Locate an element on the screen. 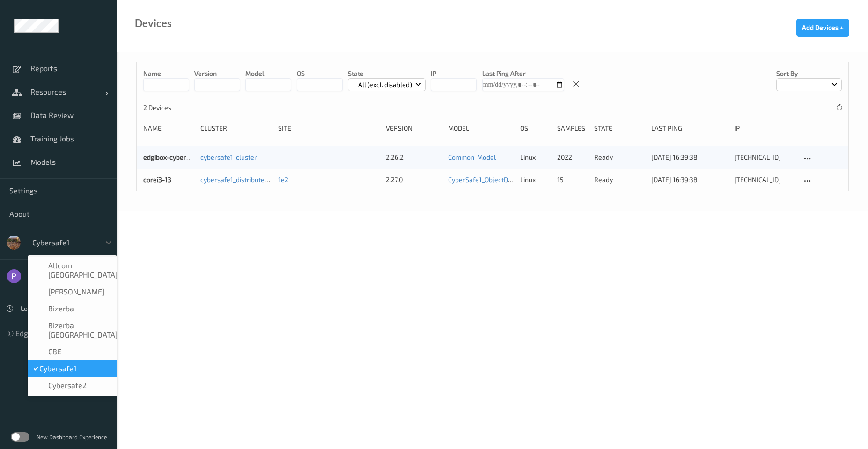  div: Cluster is located at coordinates (235, 128).